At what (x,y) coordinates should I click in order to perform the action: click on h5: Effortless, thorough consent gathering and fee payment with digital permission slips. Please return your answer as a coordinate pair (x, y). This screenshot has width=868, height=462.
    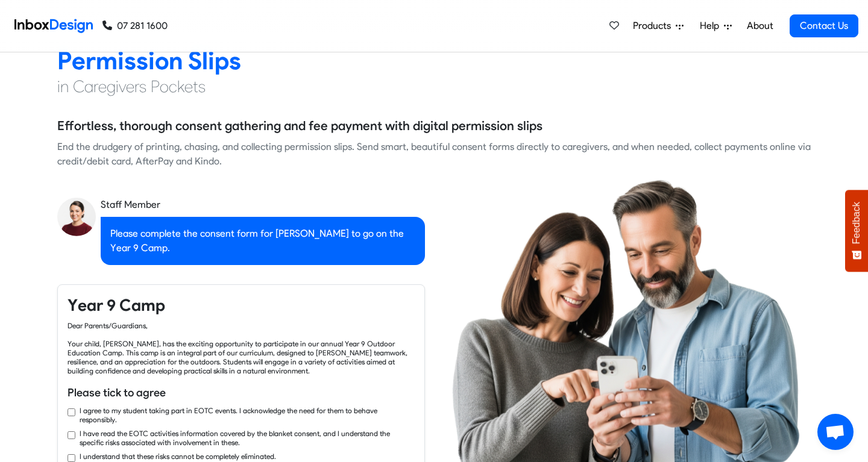
    Looking at the image, I should click on (299, 126).